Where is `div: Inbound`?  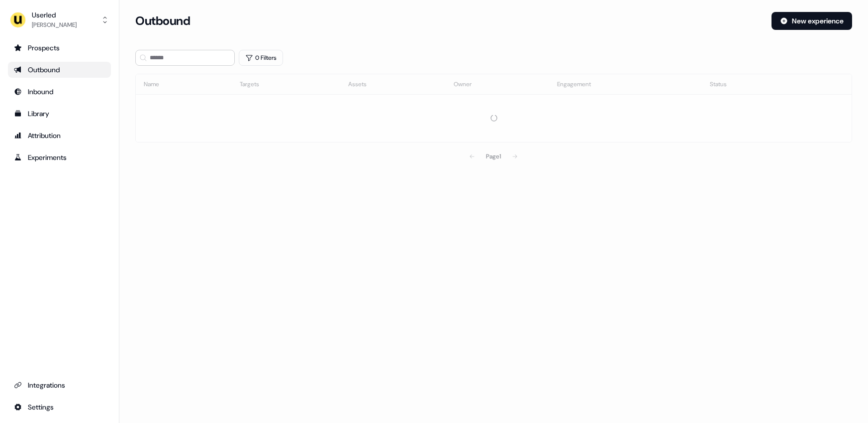 div: Inbound is located at coordinates (59, 92).